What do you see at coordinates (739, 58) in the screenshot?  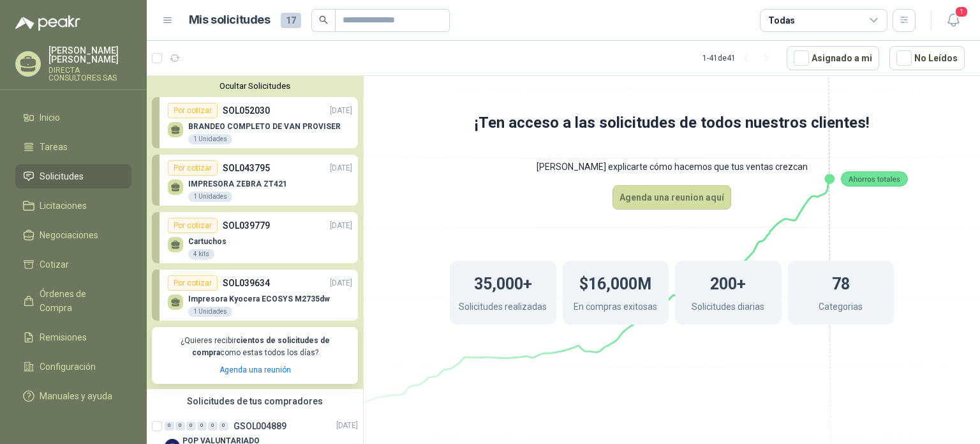 I see `div: 1 - 41 de 41` at bounding box center [739, 58].